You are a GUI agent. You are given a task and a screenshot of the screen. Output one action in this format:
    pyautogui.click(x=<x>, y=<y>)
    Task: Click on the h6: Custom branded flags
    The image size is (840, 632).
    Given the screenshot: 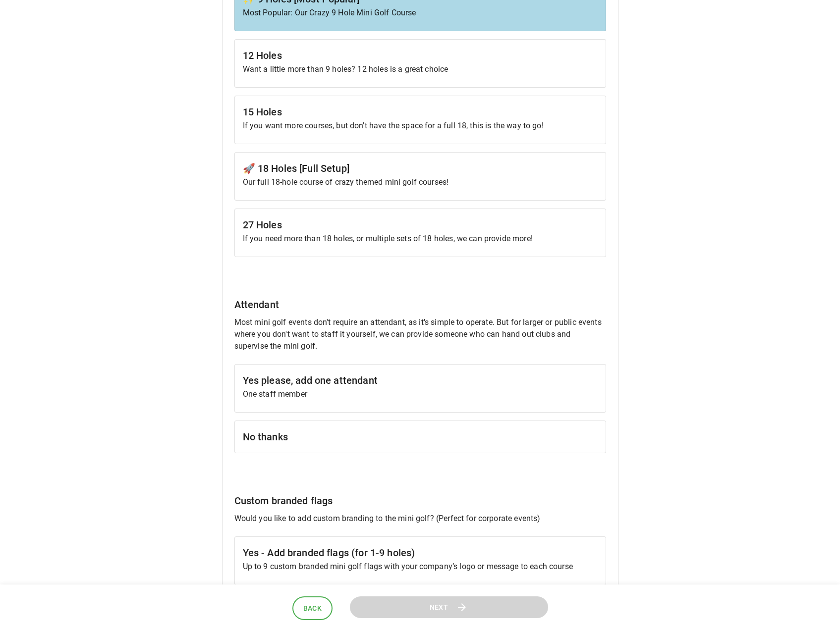 What is the action you would take?
    pyautogui.click(x=420, y=501)
    